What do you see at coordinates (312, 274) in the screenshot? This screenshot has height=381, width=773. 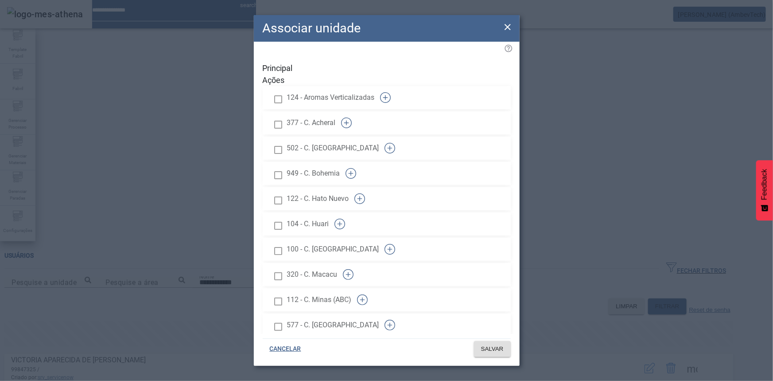 I see `span: 320 - C. Macacu` at bounding box center [312, 274].